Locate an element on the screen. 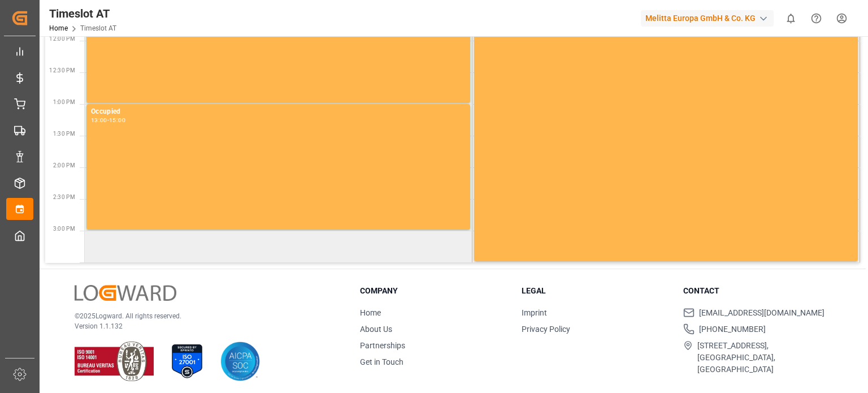 The image size is (868, 393). span: 12:30 PM is located at coordinates (62, 70).